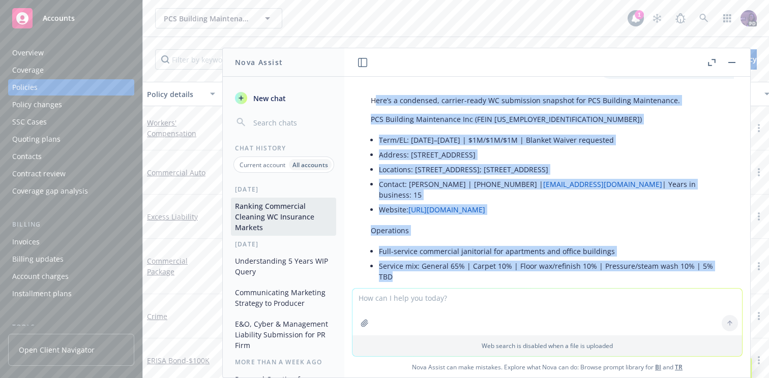  Describe the element at coordinates (71, 294) in the screenshot. I see `a: Installment plans` at that location.